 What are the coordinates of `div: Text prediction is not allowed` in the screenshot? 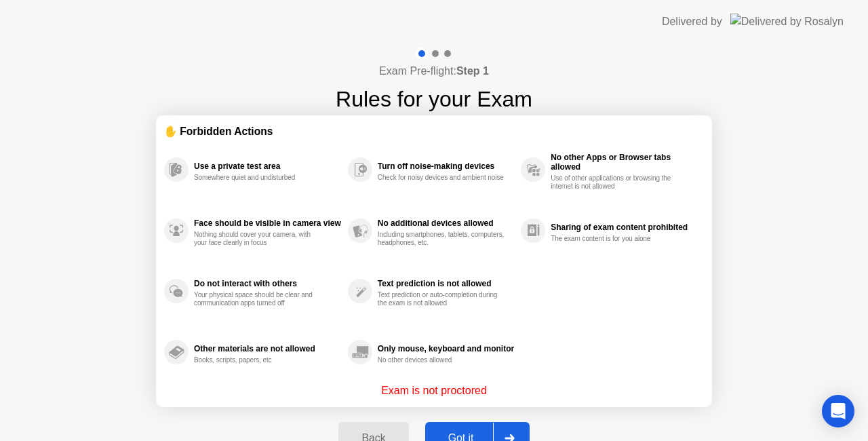 It's located at (446, 284).